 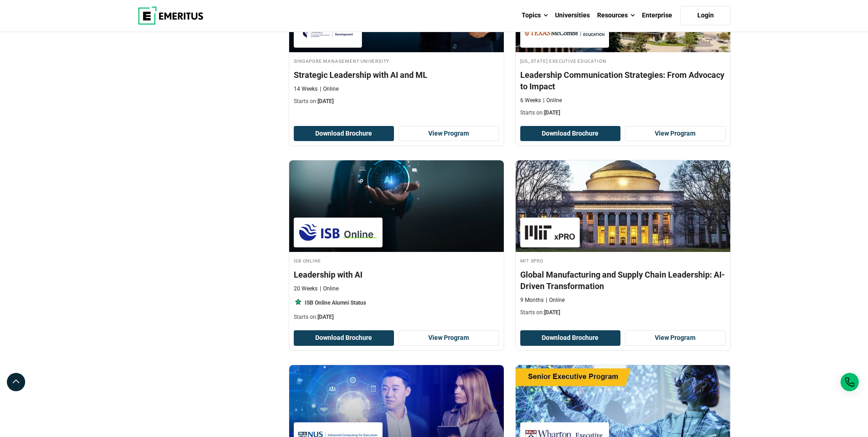 I want to click on img: Leadership with AI | Online AI and Machine Learning Course, so click(x=397, y=206).